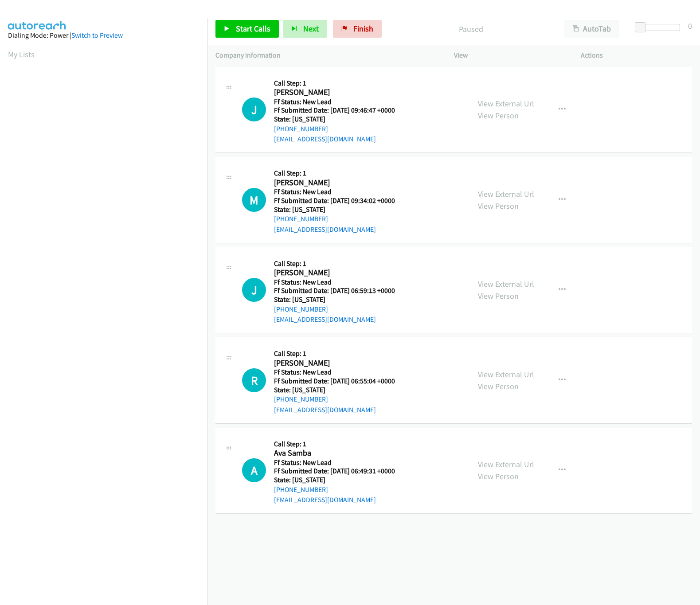  I want to click on h1: A, so click(254, 470).